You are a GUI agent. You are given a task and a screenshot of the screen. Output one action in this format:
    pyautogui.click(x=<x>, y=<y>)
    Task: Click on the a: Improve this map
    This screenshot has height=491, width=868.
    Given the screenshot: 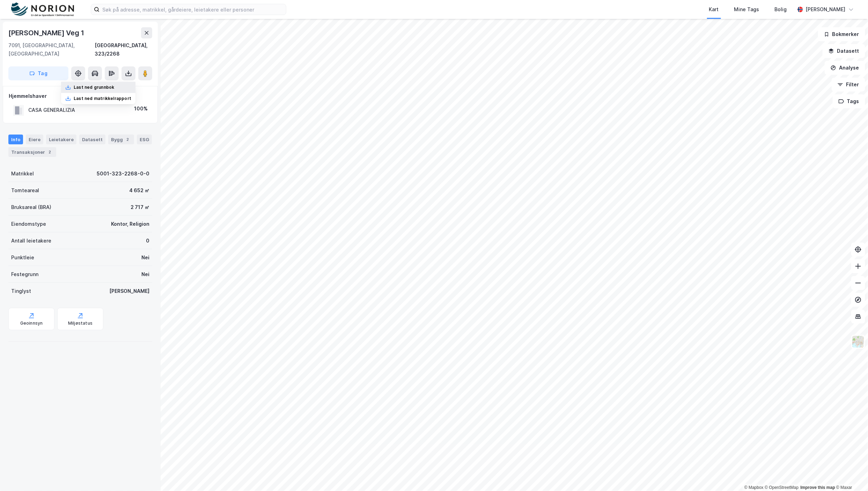 What is the action you would take?
    pyautogui.click(x=818, y=487)
    